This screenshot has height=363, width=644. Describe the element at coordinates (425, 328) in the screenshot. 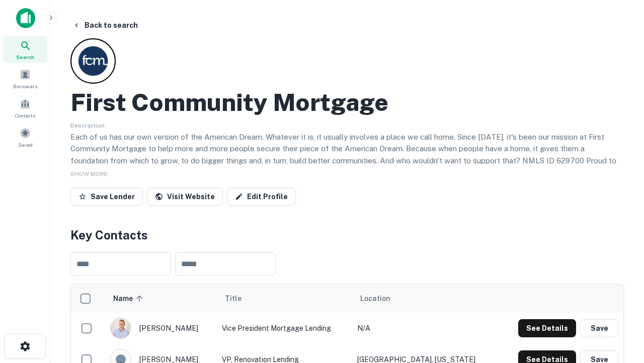

I see `td: N/A` at that location.